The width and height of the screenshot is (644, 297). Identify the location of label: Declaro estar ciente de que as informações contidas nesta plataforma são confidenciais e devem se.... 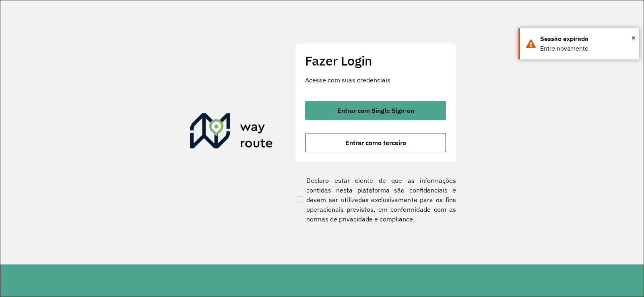
(375, 200).